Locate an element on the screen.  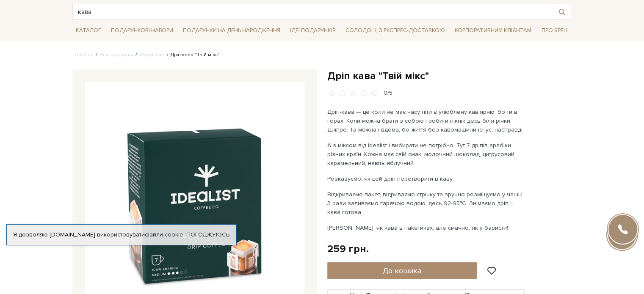
button: До кошика is located at coordinates (402, 270).